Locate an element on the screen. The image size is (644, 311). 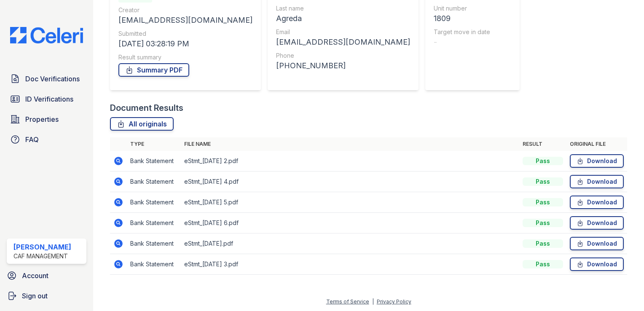
div: Last name is located at coordinates (343, 8).